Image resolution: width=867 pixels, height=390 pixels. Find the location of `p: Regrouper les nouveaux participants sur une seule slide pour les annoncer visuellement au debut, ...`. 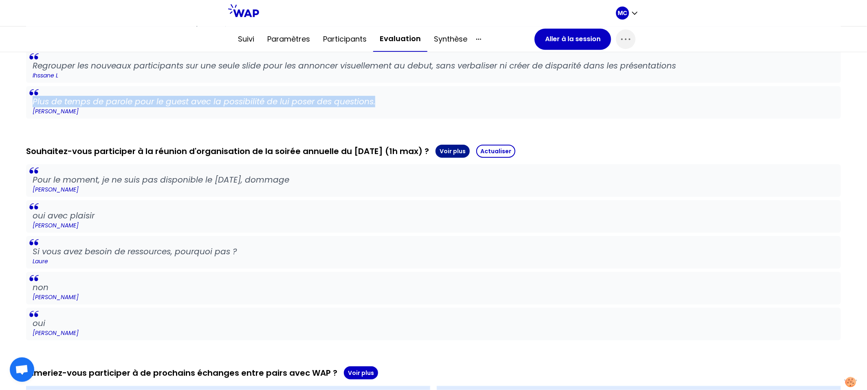

p: Regrouper les nouveaux participants sur une seule slide pour les annoncer visuellement au debut, ... is located at coordinates (434, 66).